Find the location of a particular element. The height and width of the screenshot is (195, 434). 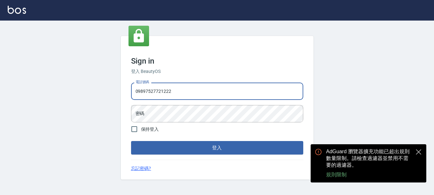

button: 規則限制 is located at coordinates (28, 33).